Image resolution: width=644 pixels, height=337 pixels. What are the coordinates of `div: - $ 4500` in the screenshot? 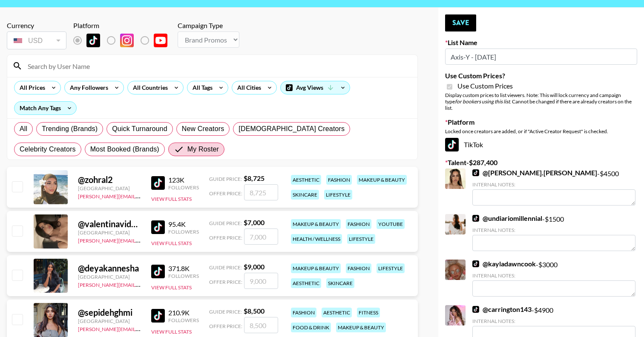 It's located at (554, 187).